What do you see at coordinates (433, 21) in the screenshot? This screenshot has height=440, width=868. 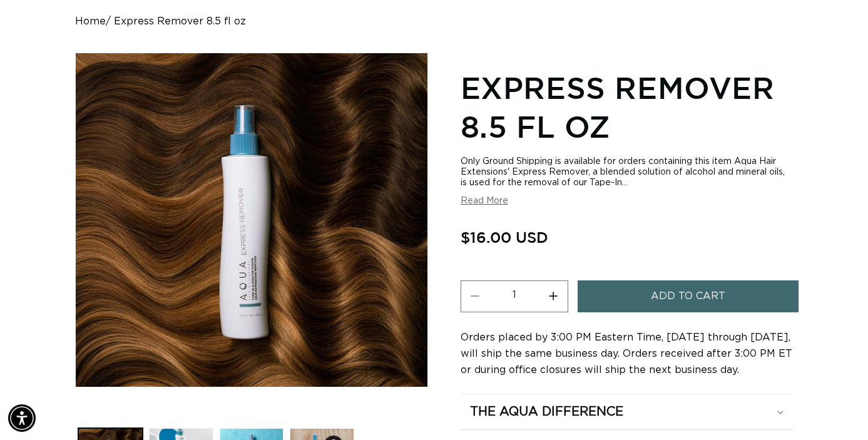 I see `nav: breadcrumbs` at bounding box center [433, 21].